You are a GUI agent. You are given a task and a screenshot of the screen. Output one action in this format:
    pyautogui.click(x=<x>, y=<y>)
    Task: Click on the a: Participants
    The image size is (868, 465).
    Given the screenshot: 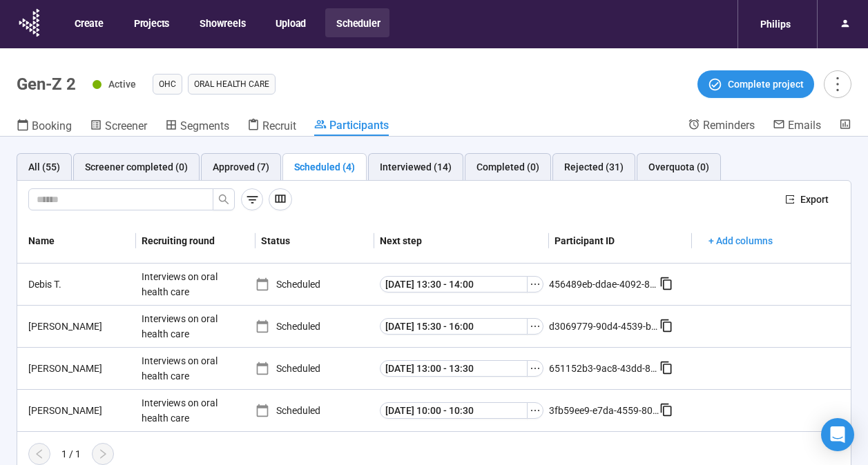 What is the action you would take?
    pyautogui.click(x=352, y=127)
    